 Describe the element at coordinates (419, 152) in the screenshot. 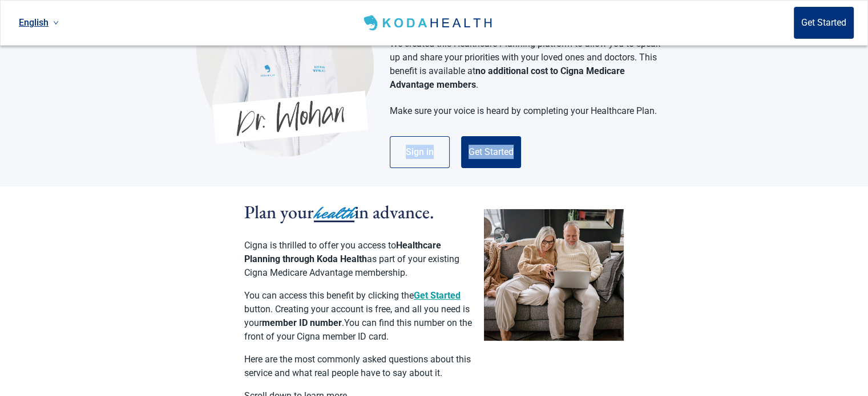

I see `button: Sign in` at that location.